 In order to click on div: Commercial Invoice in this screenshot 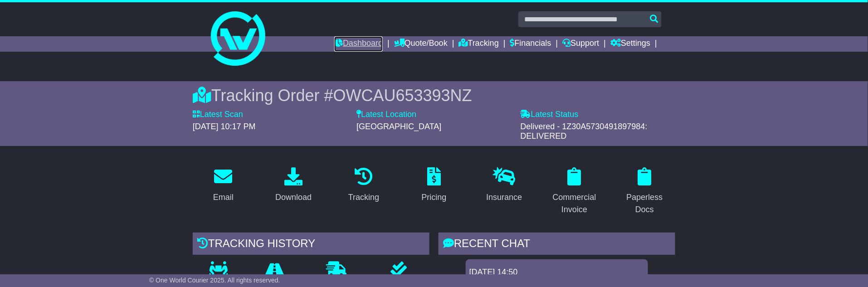, I will do `click(574, 203)`.